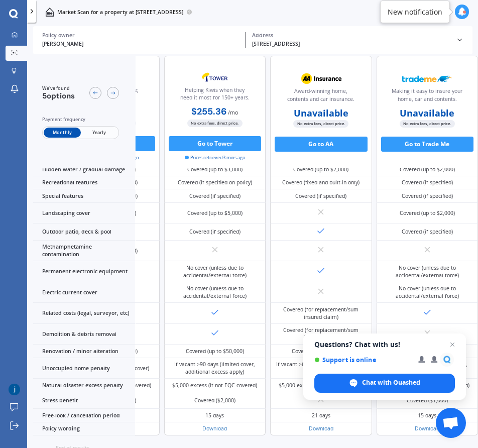 The height and width of the screenshot is (448, 478). What do you see at coordinates (99, 132) in the screenshot?
I see `span: Yearly` at bounding box center [99, 132].